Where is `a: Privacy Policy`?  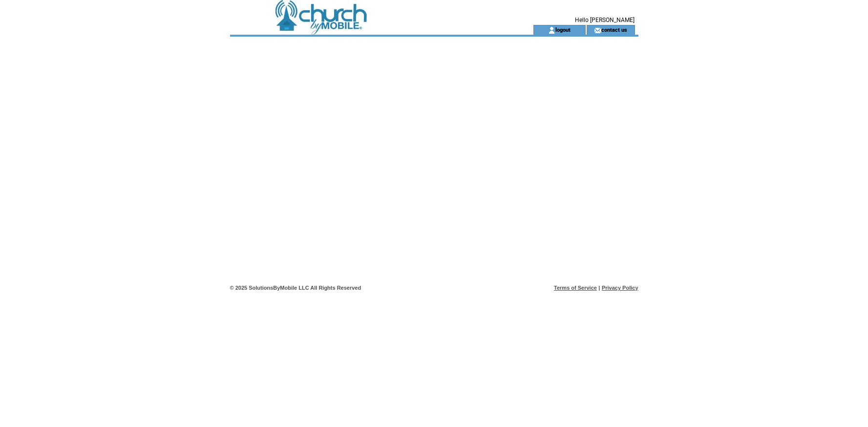
a: Privacy Policy is located at coordinates (620, 287).